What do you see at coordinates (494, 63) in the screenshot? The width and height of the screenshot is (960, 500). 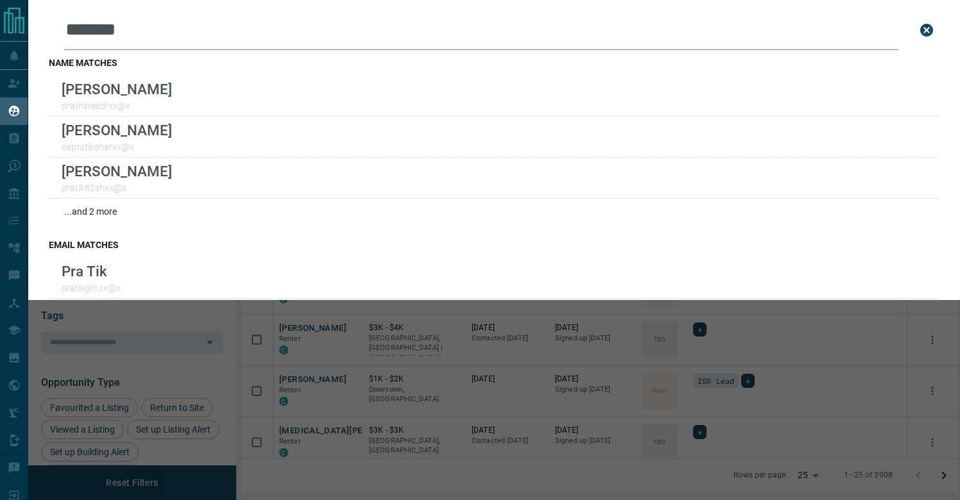 I see `h3: name matches` at bounding box center [494, 63].